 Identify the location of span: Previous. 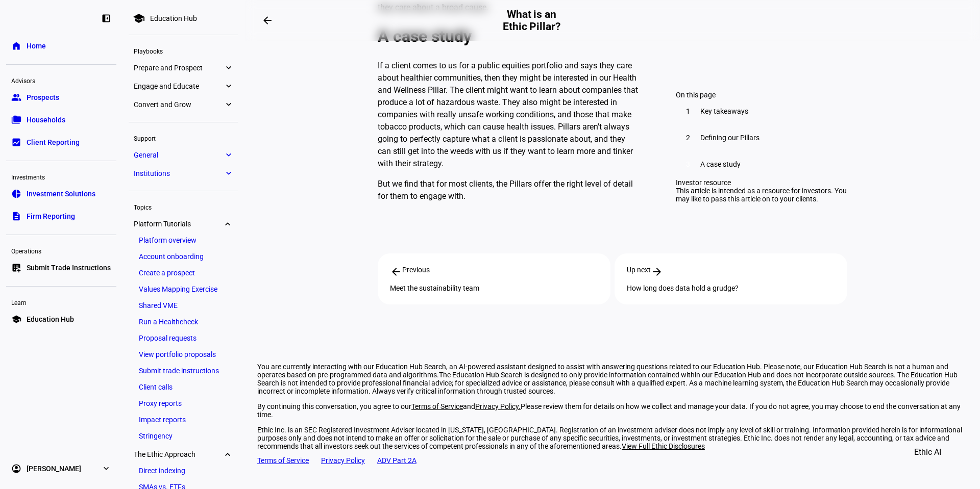
(416, 272).